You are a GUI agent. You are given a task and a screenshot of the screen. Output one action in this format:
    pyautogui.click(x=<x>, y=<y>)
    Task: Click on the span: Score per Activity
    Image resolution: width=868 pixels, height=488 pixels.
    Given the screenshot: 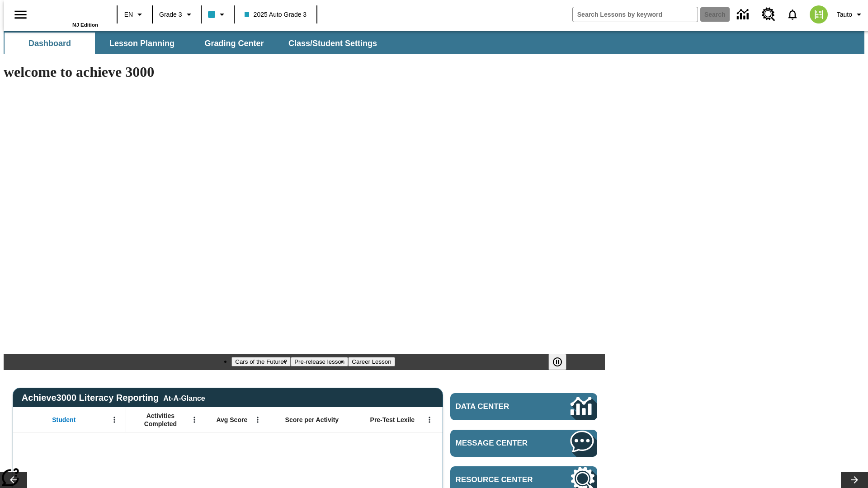 What is the action you would take?
    pyautogui.click(x=312, y=419)
    